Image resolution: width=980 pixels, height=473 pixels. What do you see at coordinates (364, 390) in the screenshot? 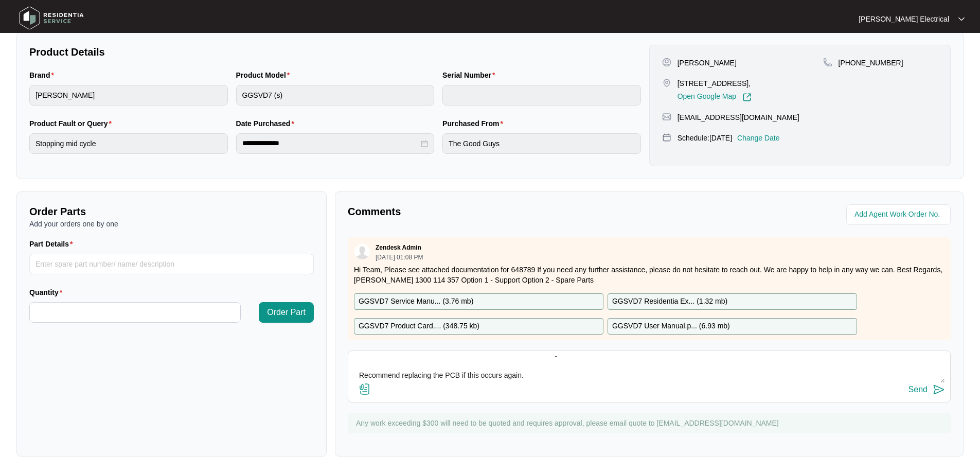
I see `img: file-attachment-doc.svg` at bounding box center [364, 390].